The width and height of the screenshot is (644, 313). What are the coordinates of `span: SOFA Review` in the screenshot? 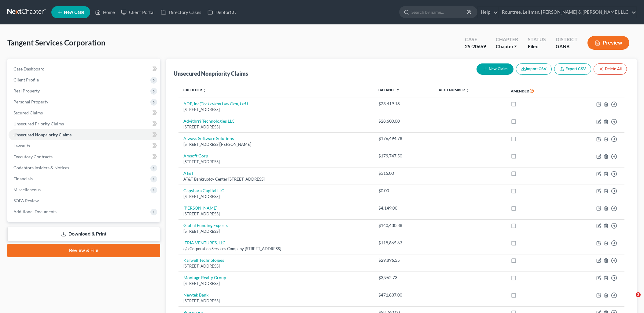 It's located at (26, 201).